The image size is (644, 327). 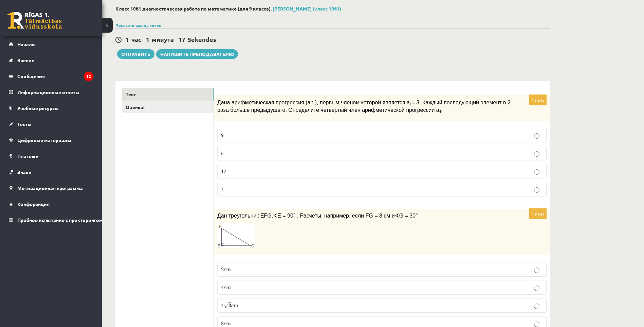 What do you see at coordinates (51, 188) in the screenshot?
I see `a: Мотивационная программа` at bounding box center [51, 188].